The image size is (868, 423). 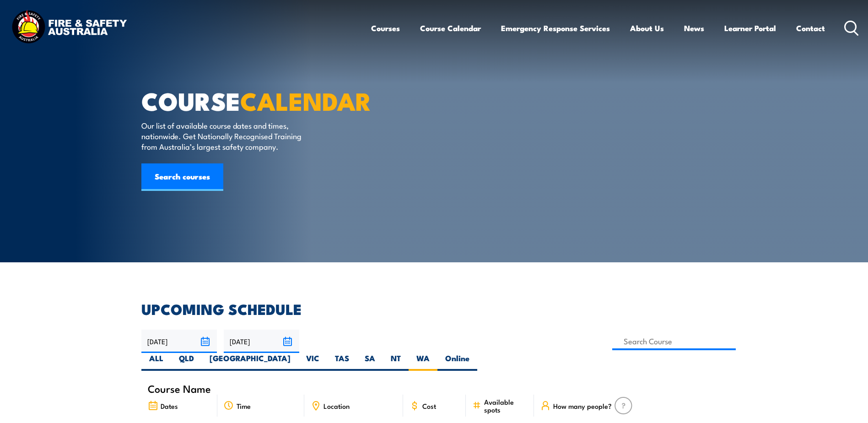 What do you see at coordinates (451, 28) in the screenshot?
I see `a: Course Calendar` at bounding box center [451, 28].